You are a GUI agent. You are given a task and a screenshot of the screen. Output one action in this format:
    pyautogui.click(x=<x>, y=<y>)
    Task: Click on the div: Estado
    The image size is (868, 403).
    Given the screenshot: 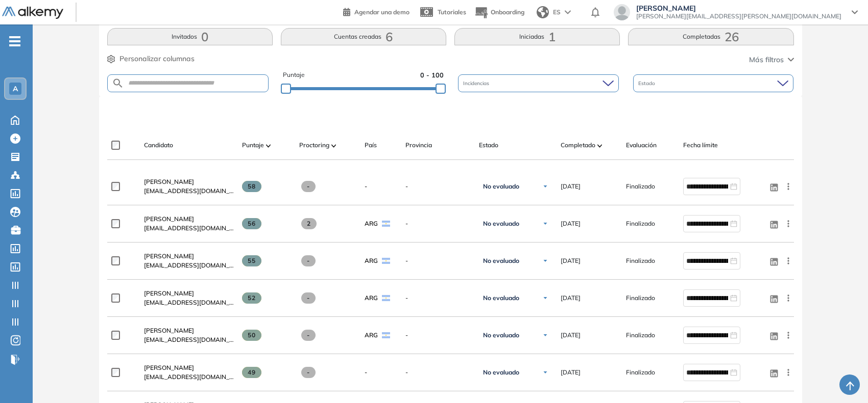 What is the action you would take?
    pyautogui.click(x=713, y=83)
    